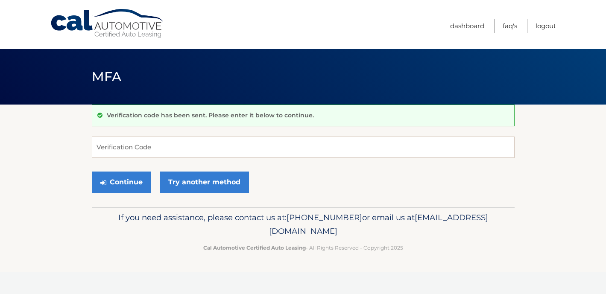 The image size is (606, 294). What do you see at coordinates (121, 182) in the screenshot?
I see `button: Continue` at bounding box center [121, 182].